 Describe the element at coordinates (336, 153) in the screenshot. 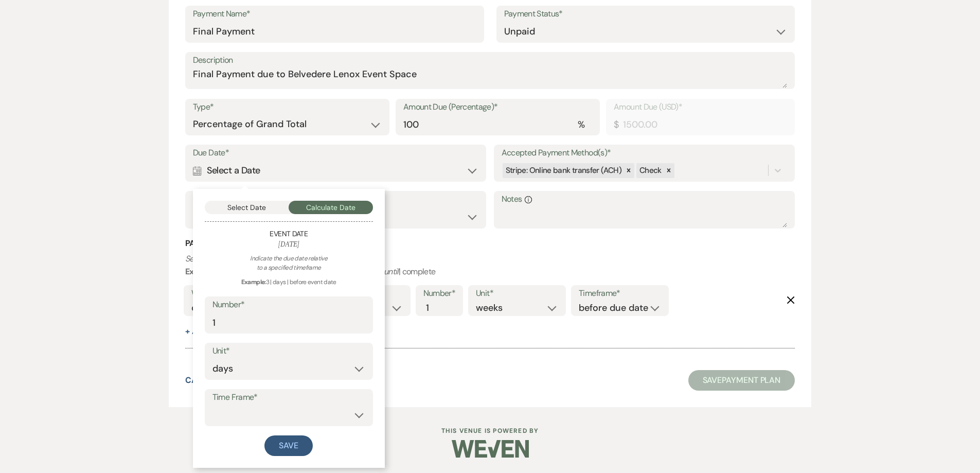

I see `label: Due Date*` at that location.